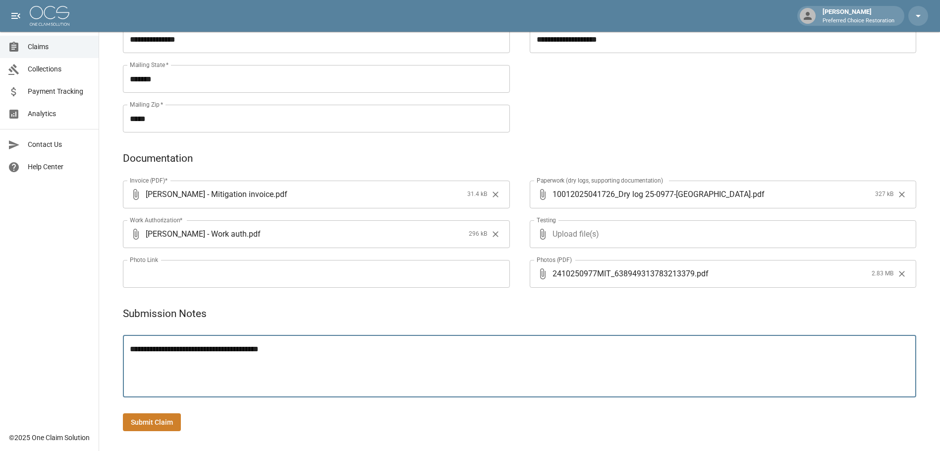  What do you see at coordinates (546, 220) in the screenshot?
I see `label: Testing` at bounding box center [546, 220].